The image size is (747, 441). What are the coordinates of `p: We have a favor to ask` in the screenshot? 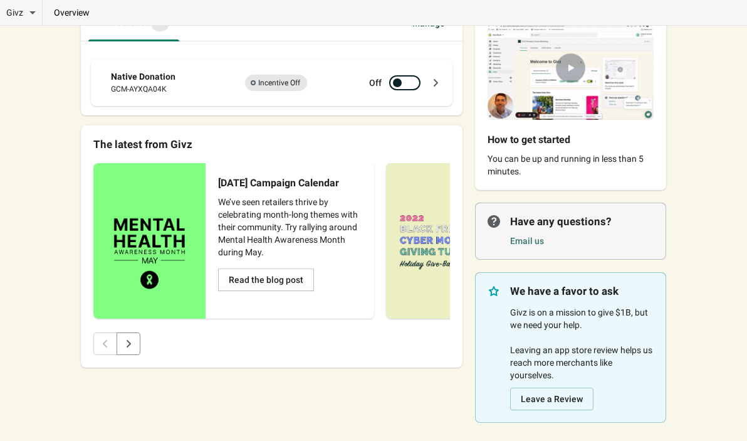 It's located at (582, 291).